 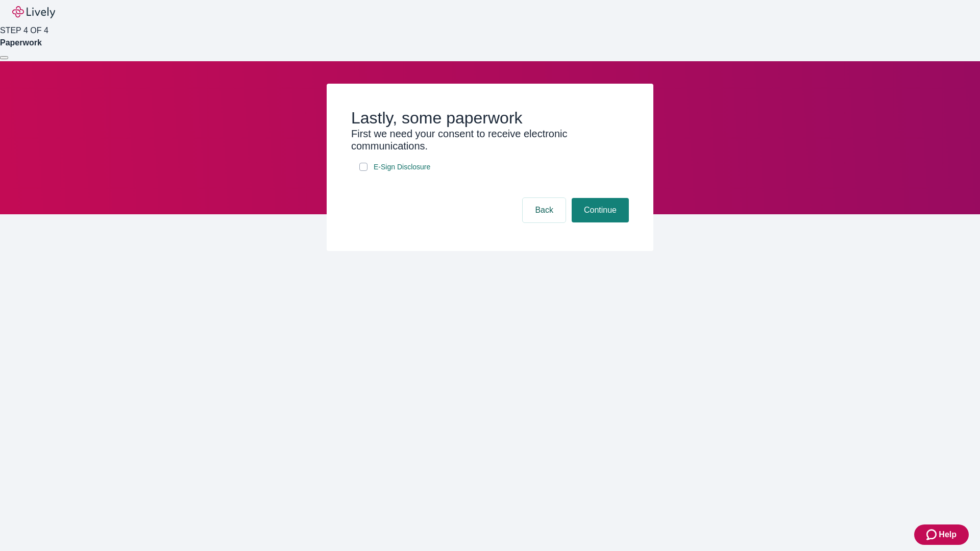 What do you see at coordinates (34, 12) in the screenshot?
I see `img: Lively` at bounding box center [34, 12].